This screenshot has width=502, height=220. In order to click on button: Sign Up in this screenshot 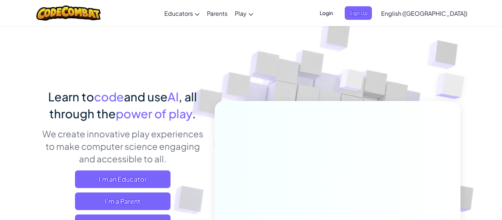, I will do `click(358, 13)`.